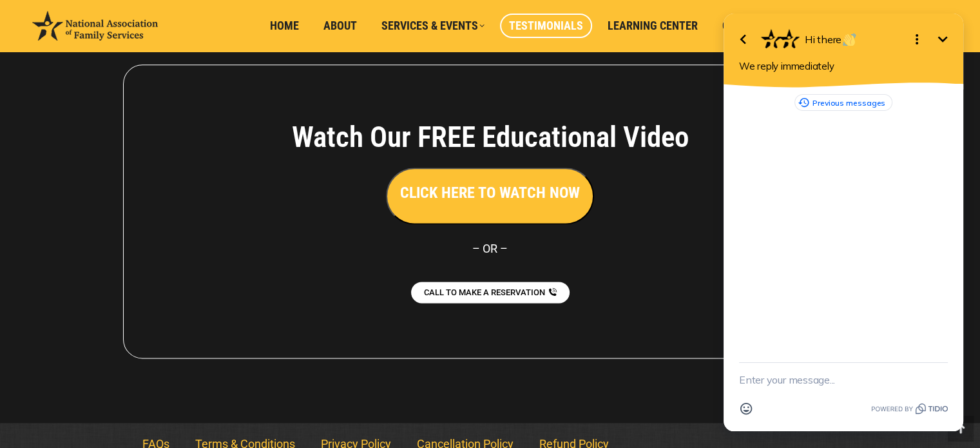 The image size is (980, 448). I want to click on span: – OR –, so click(490, 248).